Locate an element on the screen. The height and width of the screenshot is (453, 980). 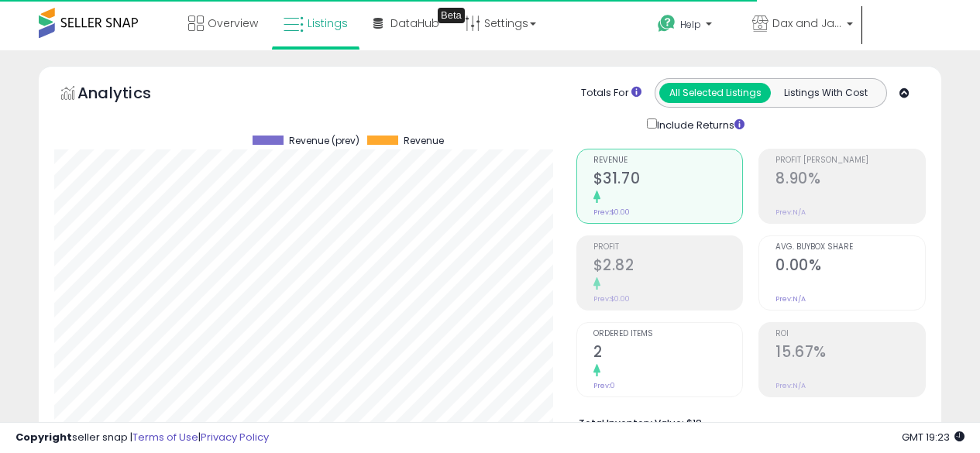
h2: 8.90% is located at coordinates (850, 180).